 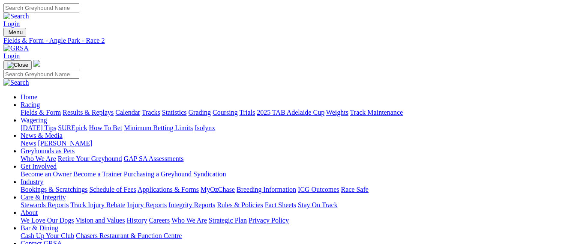 What do you see at coordinates (298, 190) in the screenshot?
I see `div: Industry` at bounding box center [298, 190].